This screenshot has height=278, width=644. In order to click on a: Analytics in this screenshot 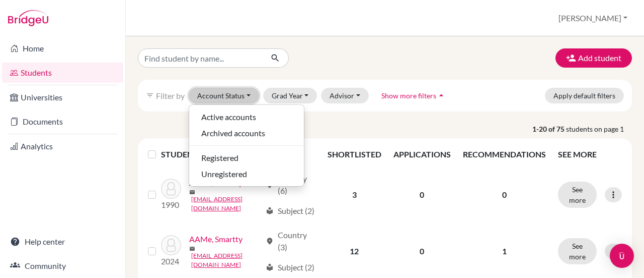, I will do `click(62, 146)`.